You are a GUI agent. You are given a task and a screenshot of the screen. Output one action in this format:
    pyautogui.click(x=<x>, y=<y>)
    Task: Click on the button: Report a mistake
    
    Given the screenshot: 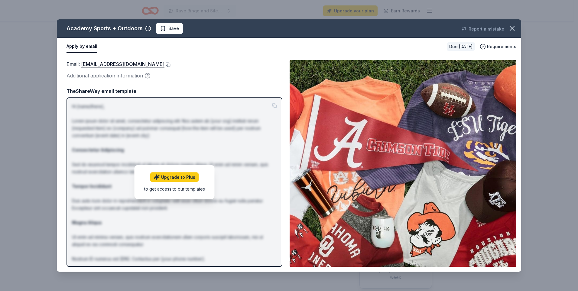 What is the action you would take?
    pyautogui.click(x=483, y=29)
    